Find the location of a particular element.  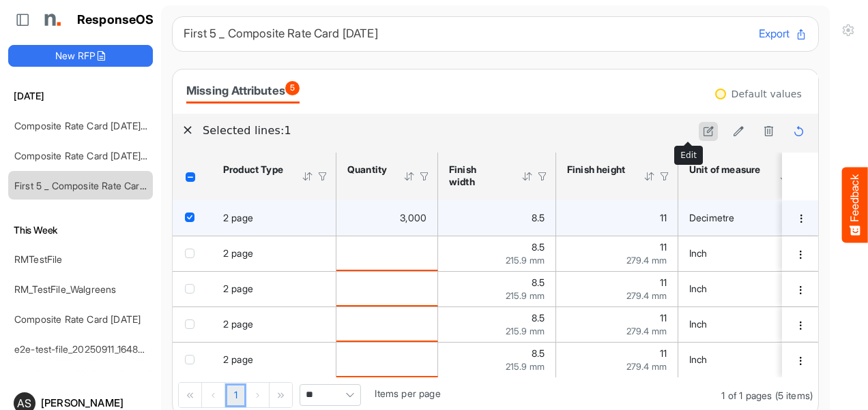

td: Decimetre is template cell Column Header httpsnorthellcomontologiesmapping-rulesmeasurementhasuni... is located at coordinates (746, 218).